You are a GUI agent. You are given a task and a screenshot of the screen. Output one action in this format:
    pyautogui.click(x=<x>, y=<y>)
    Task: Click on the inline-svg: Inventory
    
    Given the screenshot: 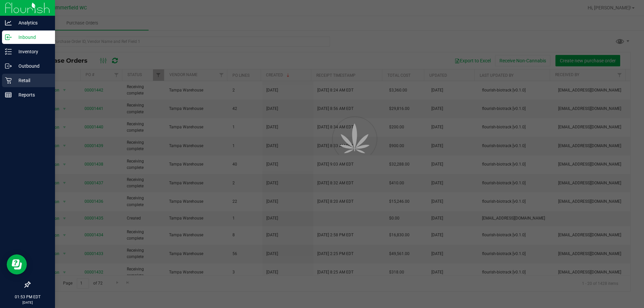 What is the action you would take?
    pyautogui.click(x=8, y=51)
    